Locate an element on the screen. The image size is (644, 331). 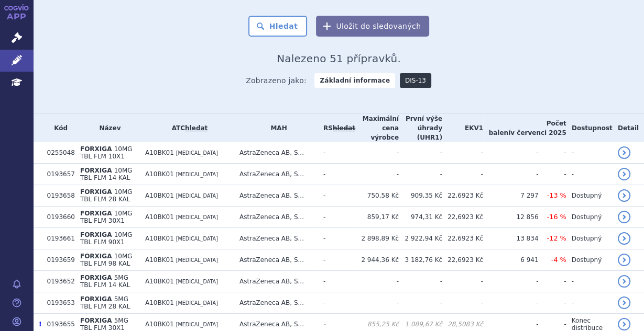
span: 10MG TBL FLM 14 KAL is located at coordinates (107, 174).